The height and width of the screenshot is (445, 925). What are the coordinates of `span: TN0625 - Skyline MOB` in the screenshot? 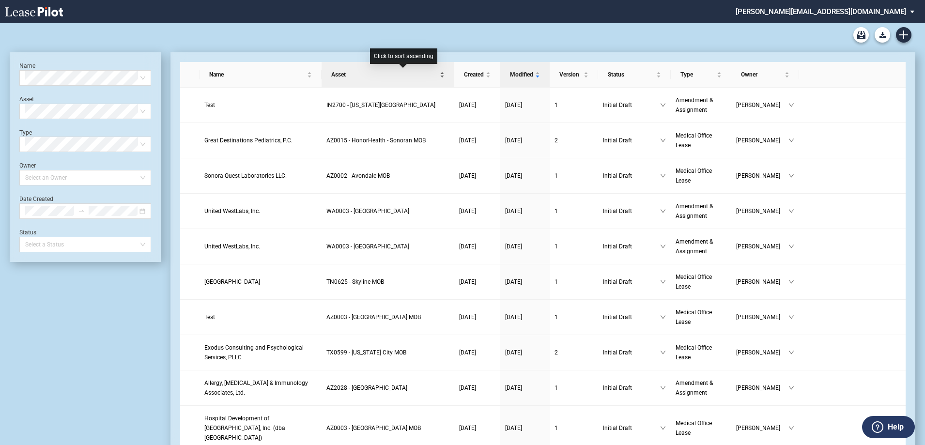 It's located at (355, 282).